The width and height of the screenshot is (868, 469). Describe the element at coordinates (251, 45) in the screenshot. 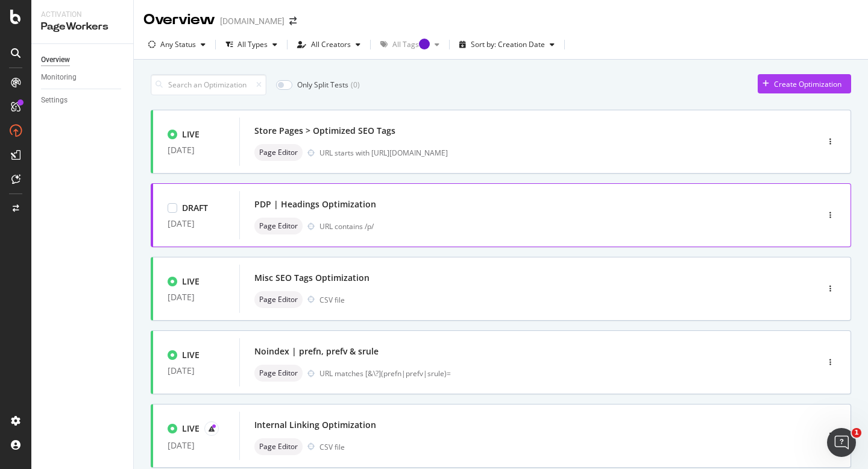

I see `button: All Types` at that location.